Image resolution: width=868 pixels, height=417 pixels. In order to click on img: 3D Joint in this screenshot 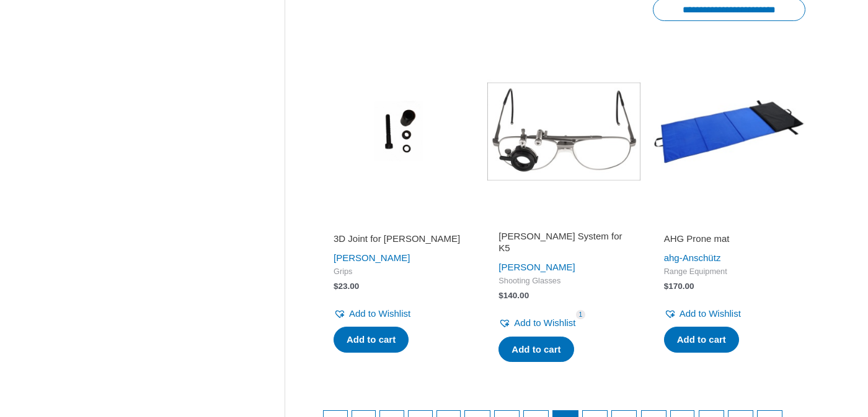, I will do `click(399, 131)`.